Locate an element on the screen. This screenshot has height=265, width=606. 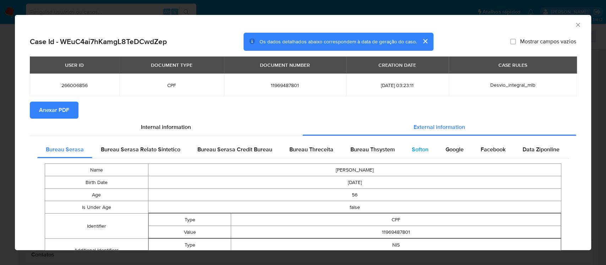
span: Internal information is located at coordinates (166, 127).